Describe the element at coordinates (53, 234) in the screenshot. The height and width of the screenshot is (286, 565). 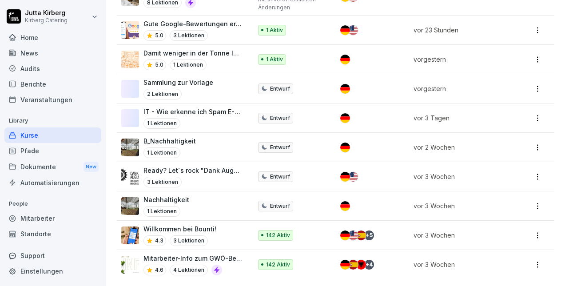
I see `div: Standorte` at that location.